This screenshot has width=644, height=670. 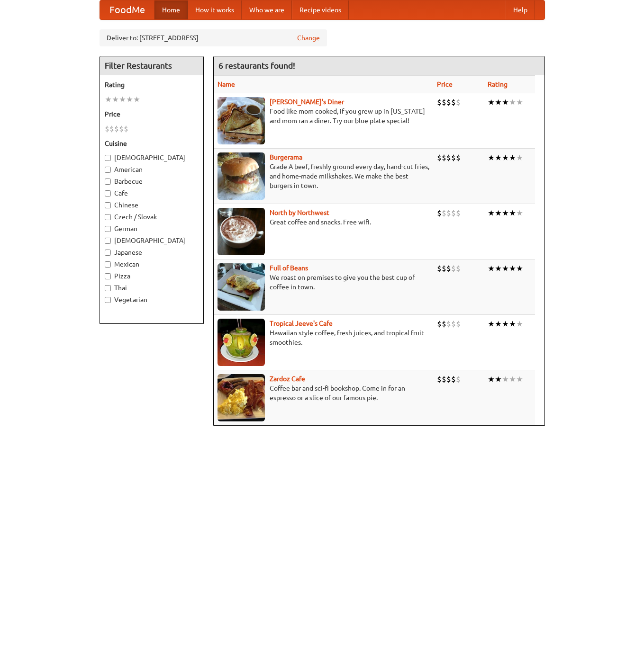 What do you see at coordinates (257, 65) in the screenshot?
I see `ng-pluralize: 6 restaurants found!` at bounding box center [257, 65].